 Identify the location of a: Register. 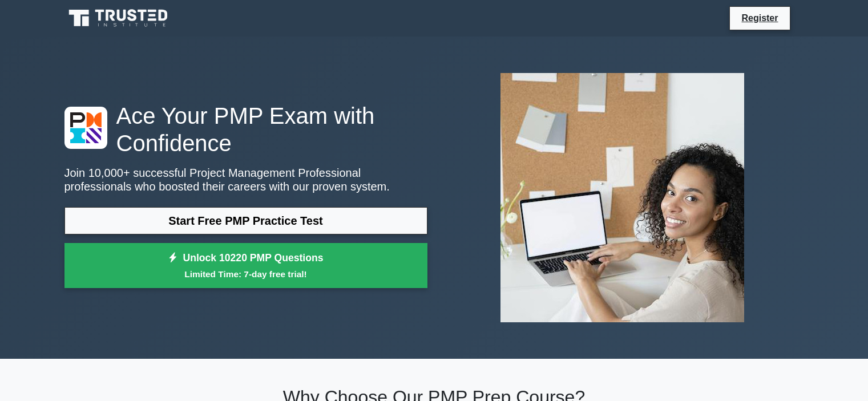
(759, 18).